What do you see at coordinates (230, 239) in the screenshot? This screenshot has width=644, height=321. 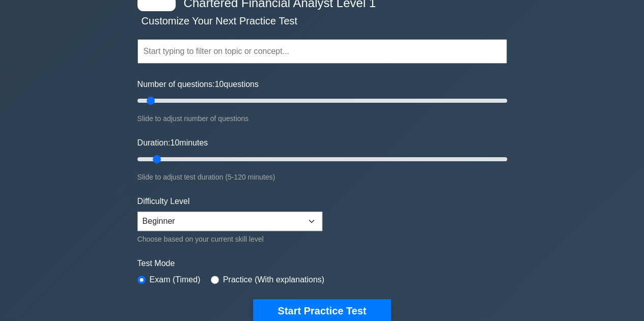 I see `div: Choose based on your current skill level` at bounding box center [230, 239].